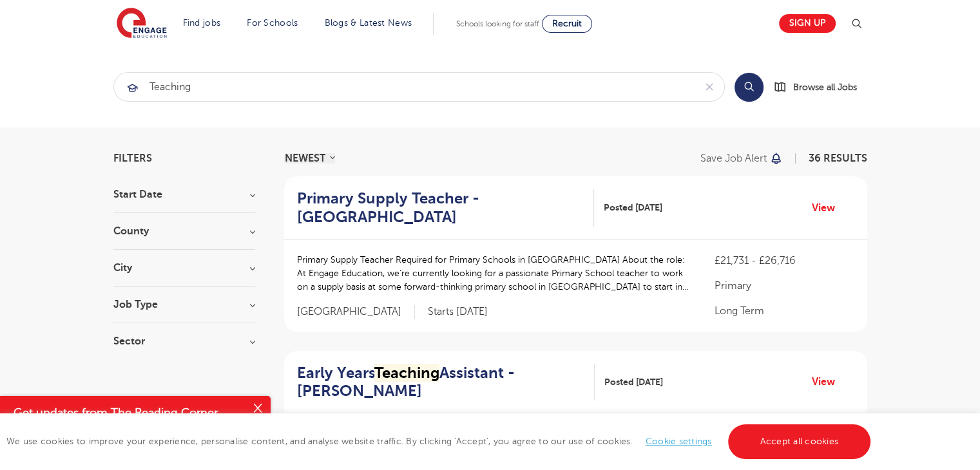  Describe the element at coordinates (440, 441) in the screenshot. I see `span: We use cookies to improve your experience, personalise content, and analyse website traffic. By c...` at that location.